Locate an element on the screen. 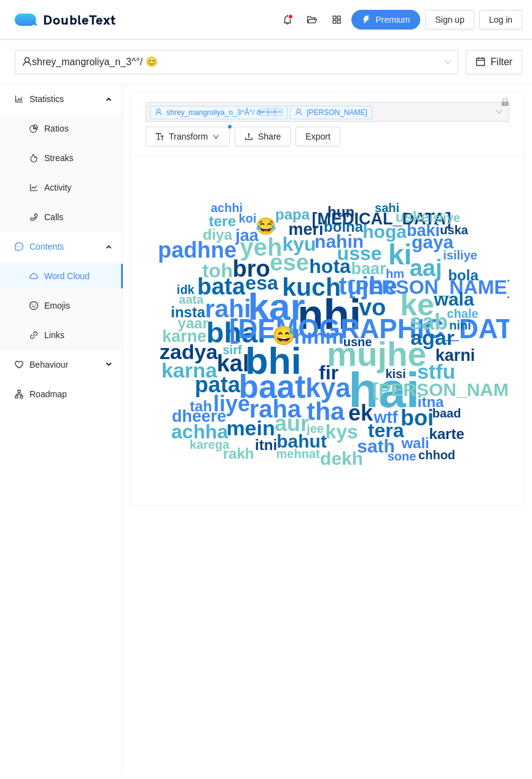 This screenshot has width=532, height=779. text: bata is located at coordinates (221, 286).